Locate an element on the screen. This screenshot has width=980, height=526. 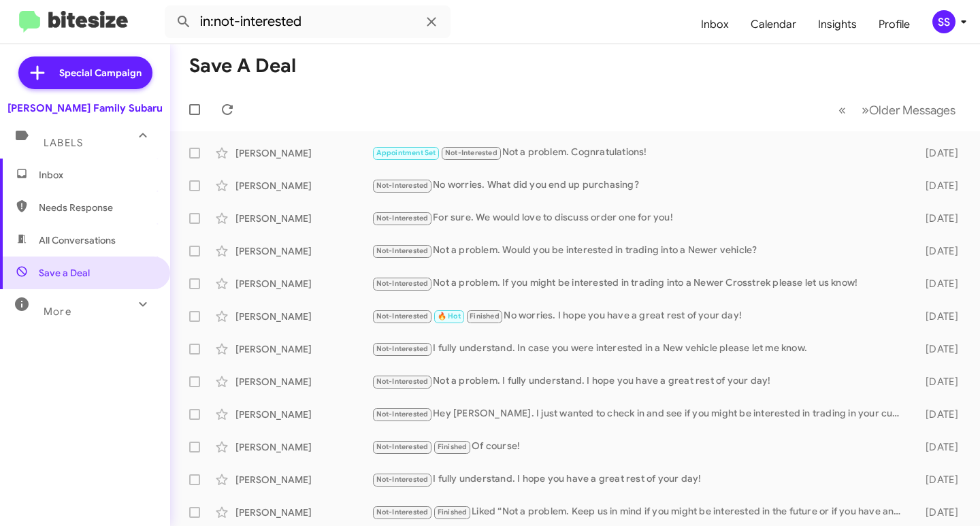
div: I fully understand. I hope you have a great rest of your day! is located at coordinates (641, 479).